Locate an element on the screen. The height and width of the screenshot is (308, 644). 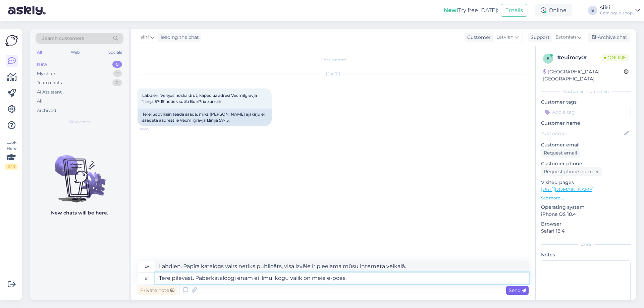
p: Visited pages is located at coordinates (585, 183).